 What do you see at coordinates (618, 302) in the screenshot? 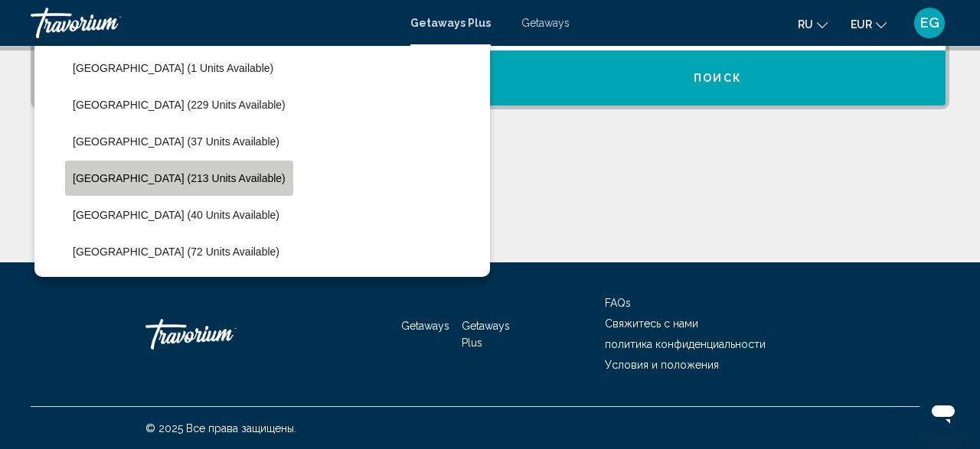
I see `a: FAQs` at bounding box center [618, 302].